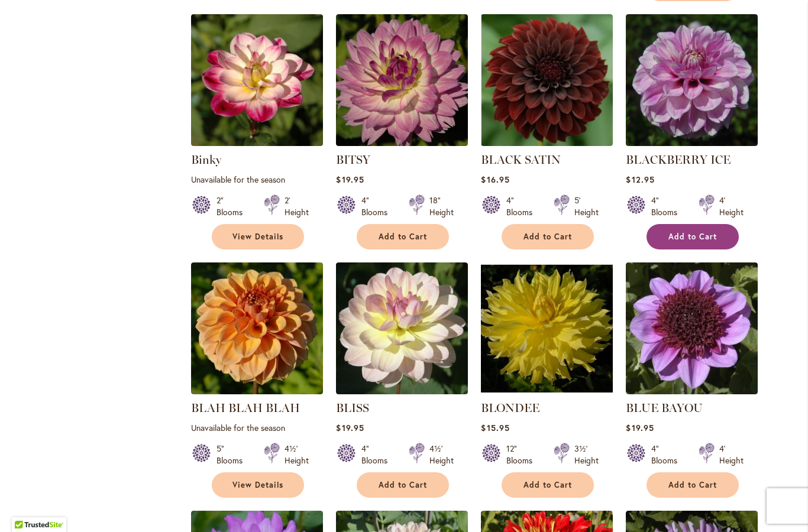 This screenshot has height=532, width=808. I want to click on div: 2" Blooms, so click(233, 206).